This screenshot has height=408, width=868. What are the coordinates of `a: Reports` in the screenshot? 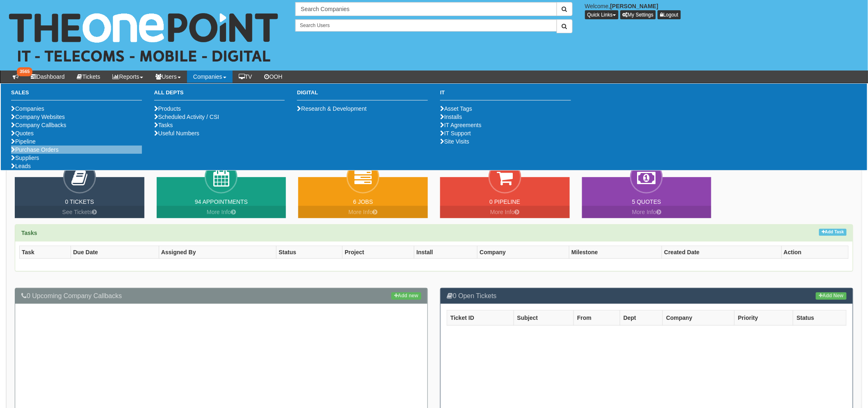 It's located at (127, 77).